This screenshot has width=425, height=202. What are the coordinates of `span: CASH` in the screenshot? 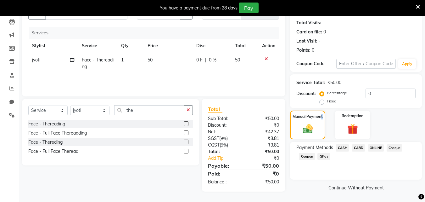 It's located at (342, 148).